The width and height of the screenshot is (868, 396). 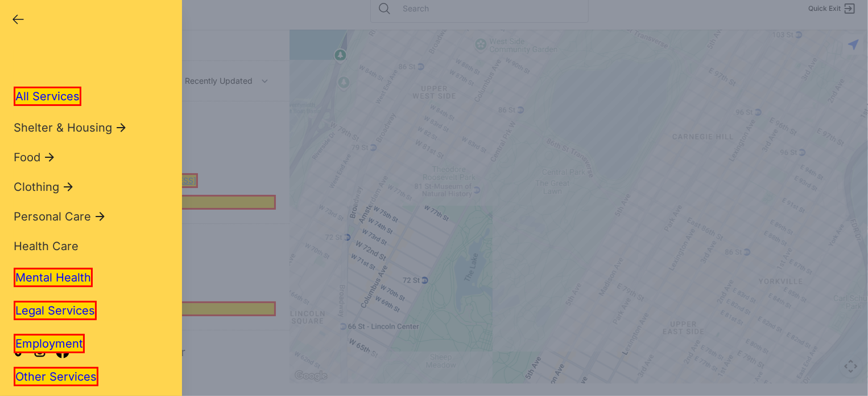 What do you see at coordinates (63, 128) in the screenshot?
I see `span: Shelter & Housing` at bounding box center [63, 128].